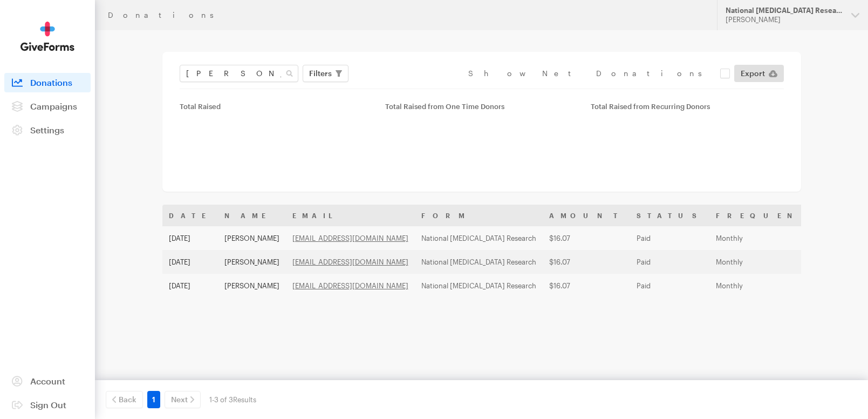 This screenshot has height=419, width=868. I want to click on th: Date, so click(190, 215).